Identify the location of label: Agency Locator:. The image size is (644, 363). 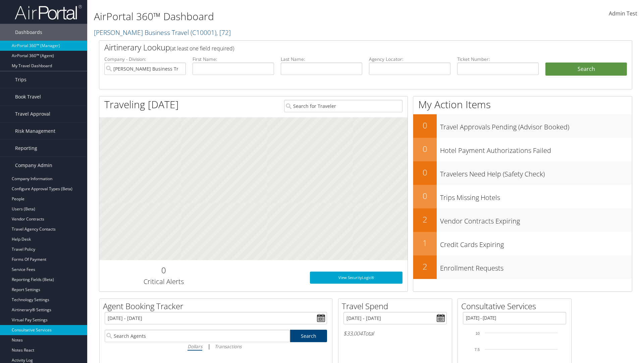
(409, 59).